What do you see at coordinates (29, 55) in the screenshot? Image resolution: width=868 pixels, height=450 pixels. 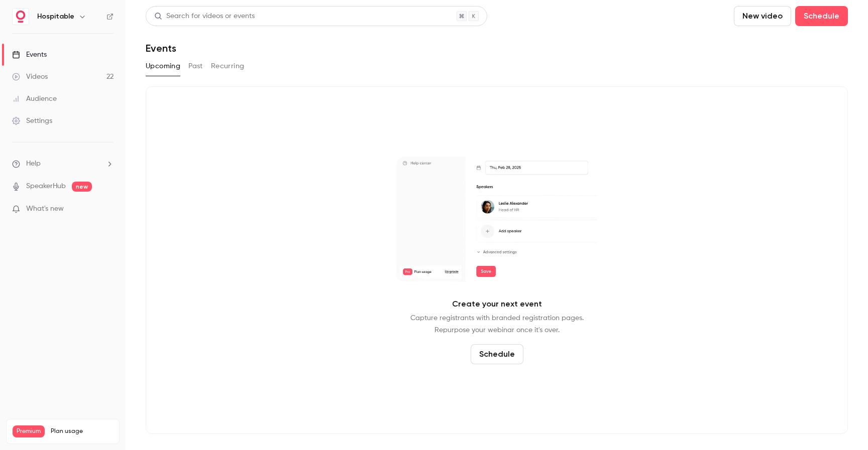 I see `div: Events` at bounding box center [29, 55].